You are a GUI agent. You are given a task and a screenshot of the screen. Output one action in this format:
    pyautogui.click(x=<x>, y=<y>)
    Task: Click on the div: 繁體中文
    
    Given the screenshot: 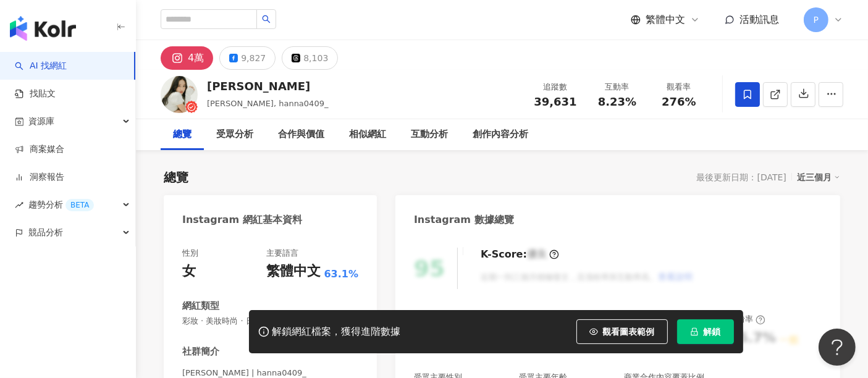 What is the action you would take?
    pyautogui.click(x=293, y=271)
    